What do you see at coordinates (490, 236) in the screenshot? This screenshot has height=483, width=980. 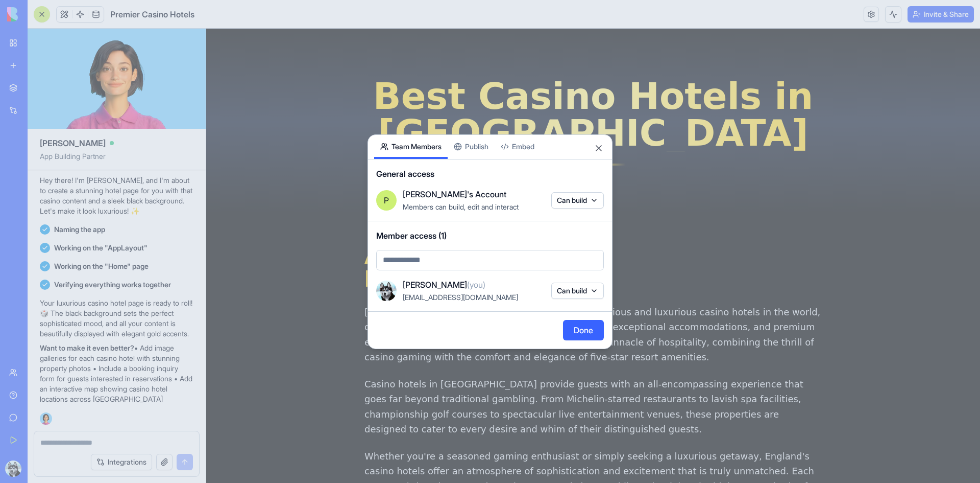 I see `span: Member access (1)` at bounding box center [490, 236].